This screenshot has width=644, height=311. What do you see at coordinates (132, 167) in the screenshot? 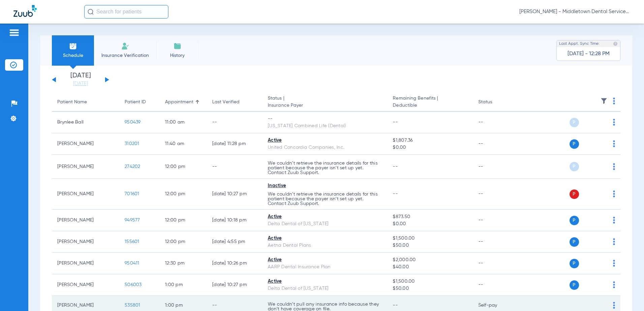
I see `span: 274202` at bounding box center [132, 167].